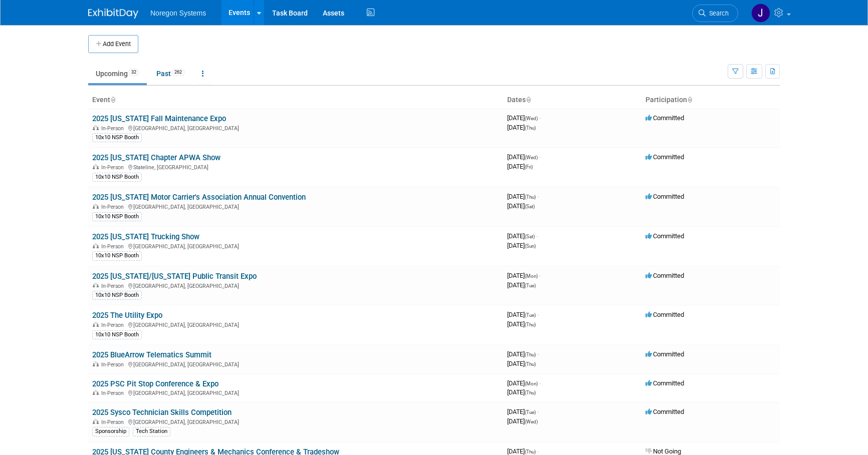  I want to click on span: (Mon), so click(531, 276).